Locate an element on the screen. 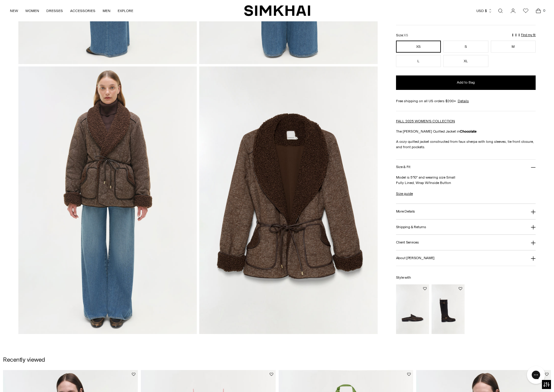 The width and height of the screenshot is (554, 392). button: XL is located at coordinates (466, 61).